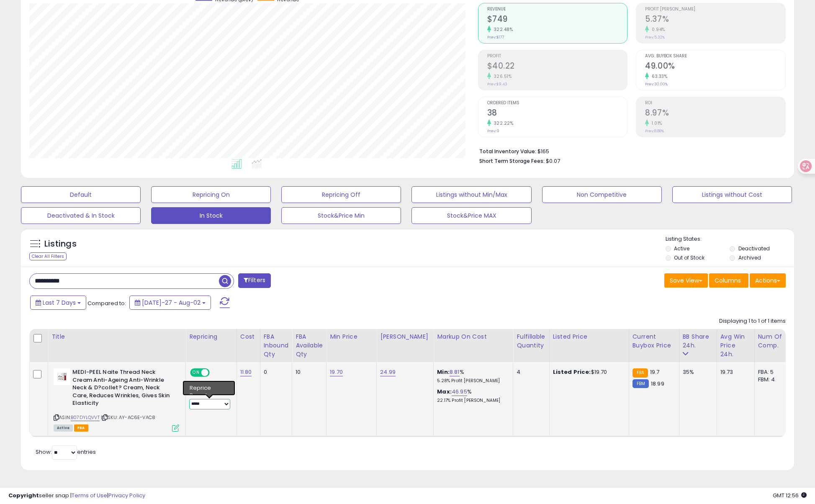  What do you see at coordinates (508, 151) in the screenshot?
I see `b: Total Inventory Value:` at bounding box center [508, 151].